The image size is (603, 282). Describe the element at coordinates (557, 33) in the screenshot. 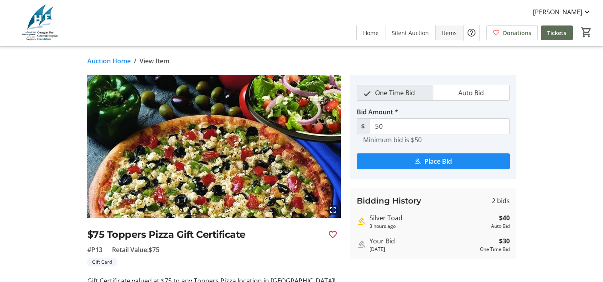

I see `span: Tickets` at that location.